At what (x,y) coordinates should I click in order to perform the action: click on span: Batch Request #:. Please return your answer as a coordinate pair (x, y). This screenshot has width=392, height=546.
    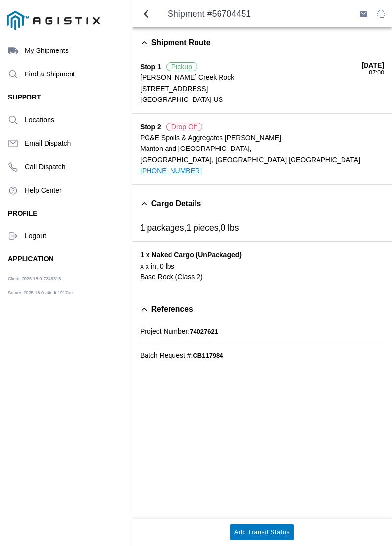
    Looking at the image, I should click on (166, 356).